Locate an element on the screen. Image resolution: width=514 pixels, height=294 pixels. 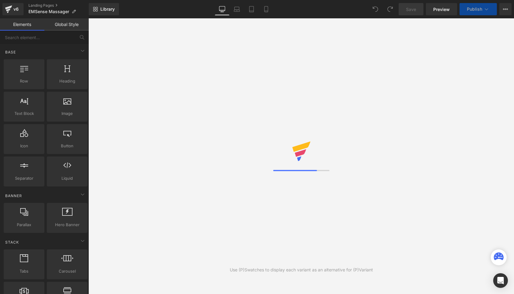
span: Parallax is located at coordinates (24, 225).